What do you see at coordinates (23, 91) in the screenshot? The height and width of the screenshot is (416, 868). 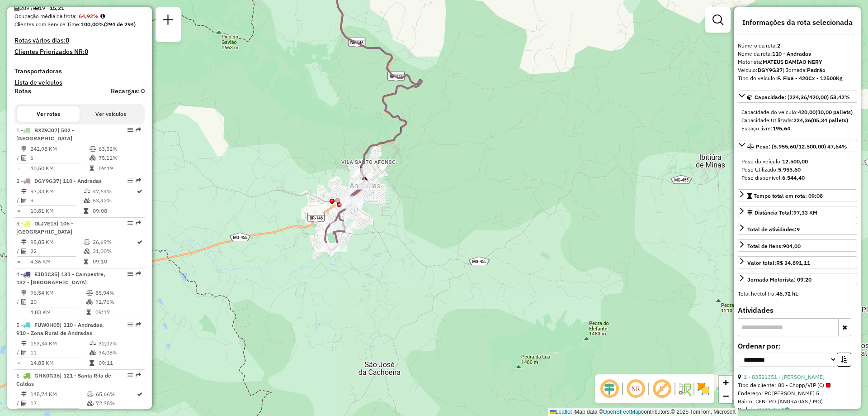 I see `a: Rotas` at bounding box center [23, 91].